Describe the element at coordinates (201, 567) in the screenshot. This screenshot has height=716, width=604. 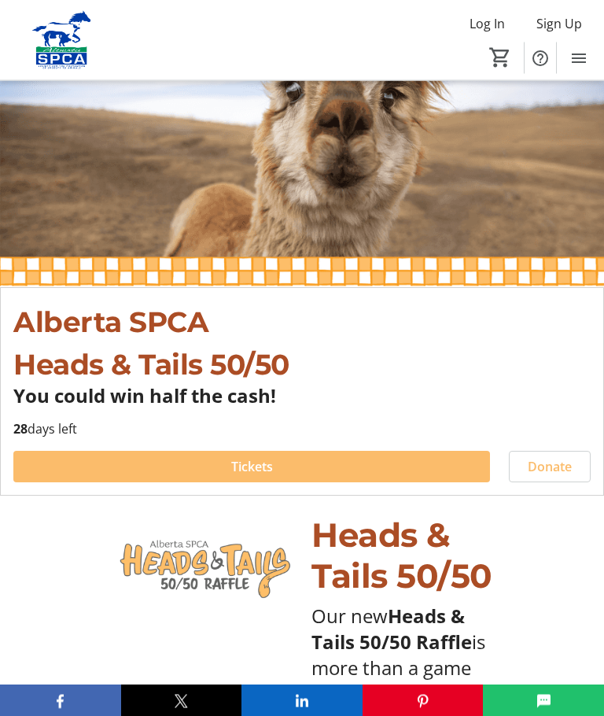
I see `img: undefined` at that location.